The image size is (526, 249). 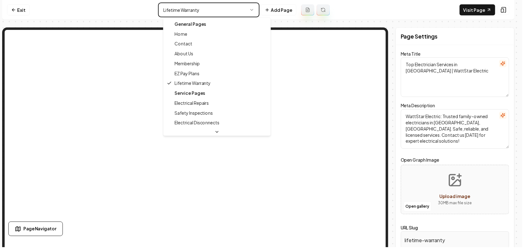 What do you see at coordinates (188, 64) in the screenshot?
I see `span: Membership` at bounding box center [188, 64].